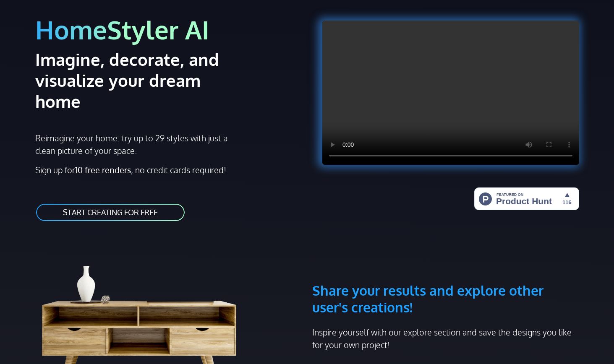  I want to click on p: Inspire yourself with our explore section and save the designs you like for your own project!, so click(446, 338).